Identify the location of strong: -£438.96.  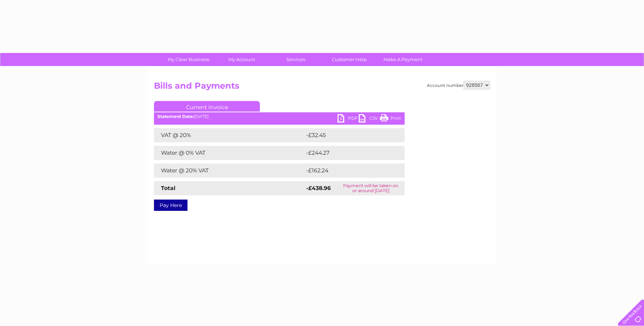
(318, 188).